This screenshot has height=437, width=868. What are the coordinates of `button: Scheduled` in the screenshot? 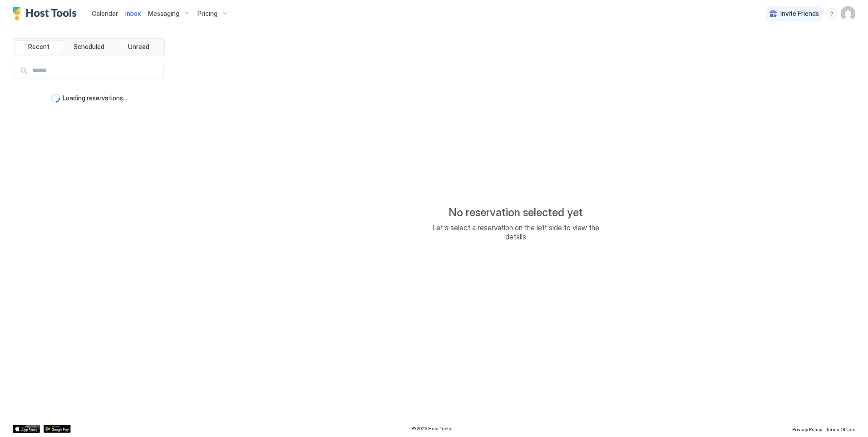 It's located at (89, 46).